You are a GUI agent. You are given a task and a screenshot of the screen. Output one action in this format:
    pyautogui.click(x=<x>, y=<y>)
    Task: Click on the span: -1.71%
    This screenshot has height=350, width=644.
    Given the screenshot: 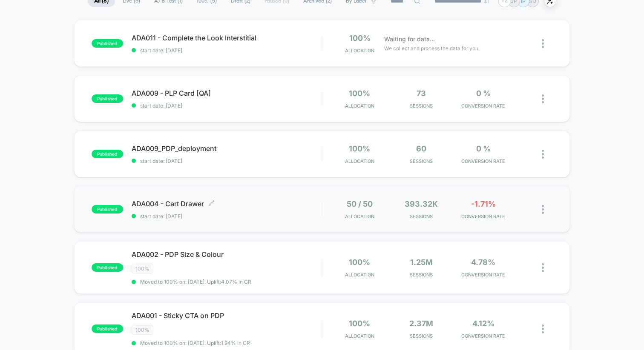 What is the action you would take?
    pyautogui.click(x=484, y=204)
    